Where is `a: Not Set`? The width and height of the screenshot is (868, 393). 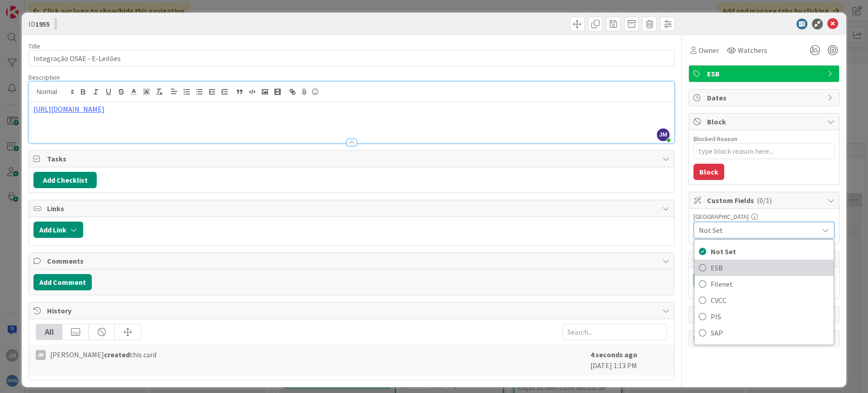 a: Not Set is located at coordinates (764, 251).